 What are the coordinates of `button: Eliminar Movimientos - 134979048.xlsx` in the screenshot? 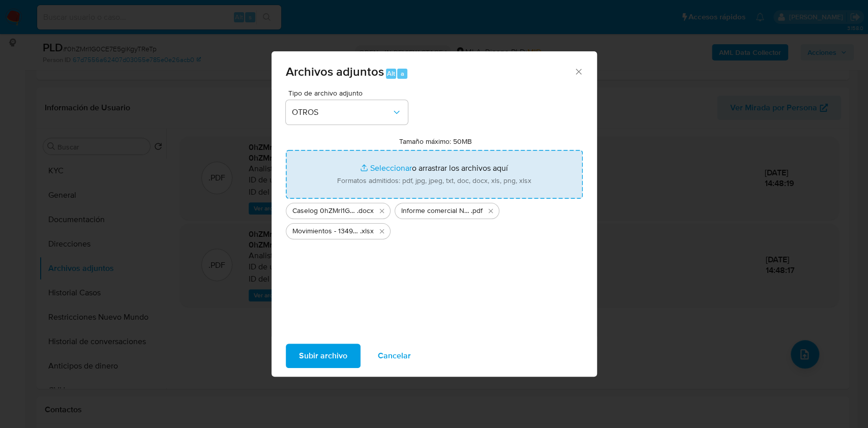 It's located at (382, 231).